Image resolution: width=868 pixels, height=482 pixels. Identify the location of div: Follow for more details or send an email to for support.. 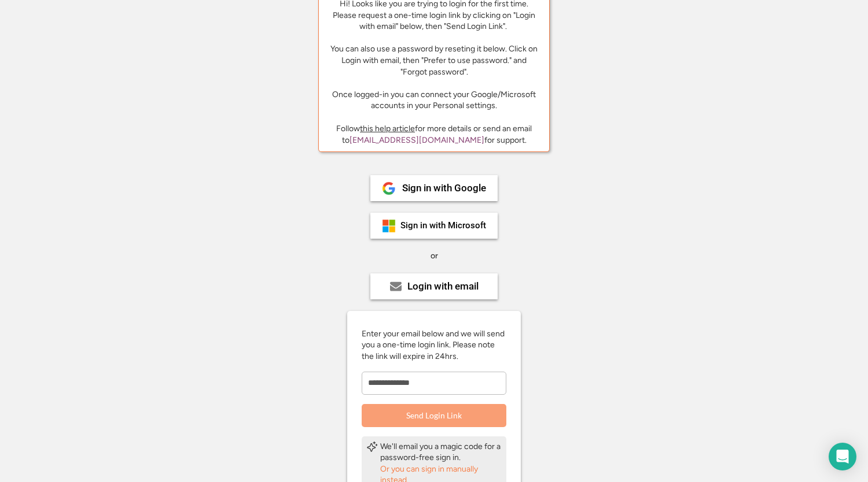
(434, 134).